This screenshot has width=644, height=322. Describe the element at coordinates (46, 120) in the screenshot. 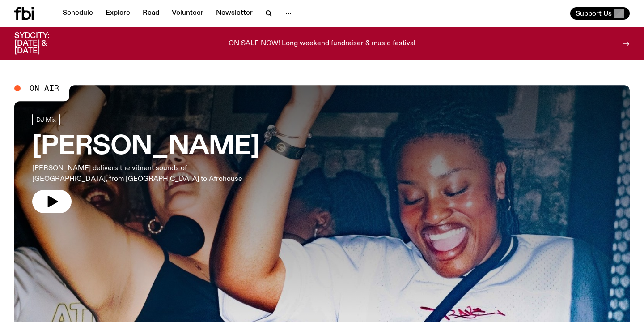

I see `a: DJ Mix` at that location.